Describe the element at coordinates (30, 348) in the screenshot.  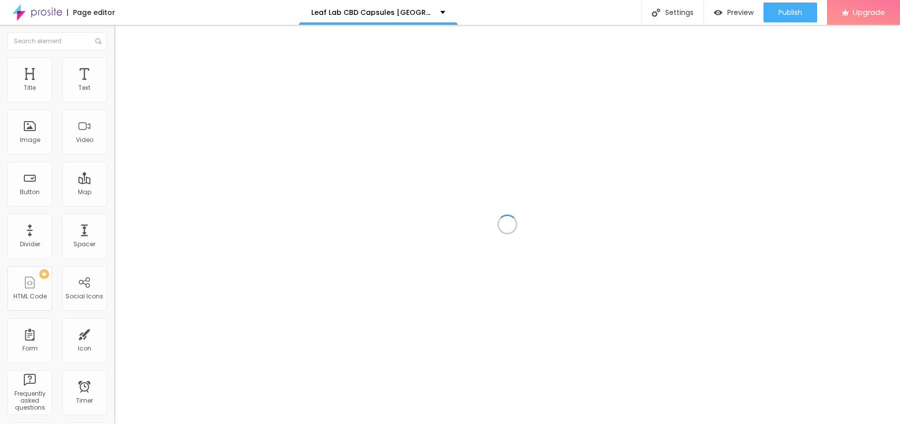
I see `div: Form` at that location.